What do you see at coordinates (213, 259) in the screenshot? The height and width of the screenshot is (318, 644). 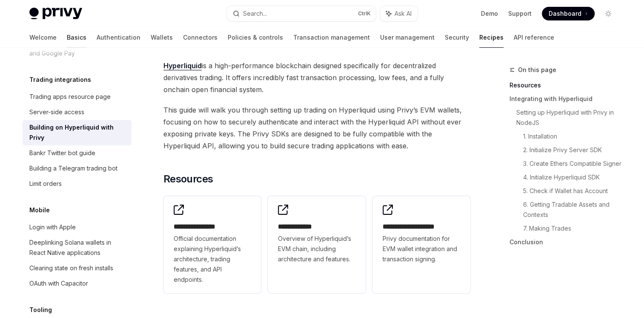 I see `span: Official documentation explaining Hyperliquid’s architecture, trading features, and API endpoints.` at bounding box center [213, 259].